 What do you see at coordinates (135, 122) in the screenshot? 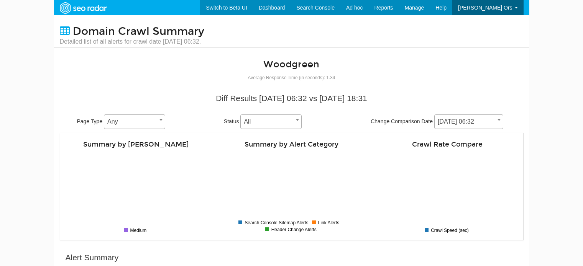
I see `span: Any` at bounding box center [135, 122].